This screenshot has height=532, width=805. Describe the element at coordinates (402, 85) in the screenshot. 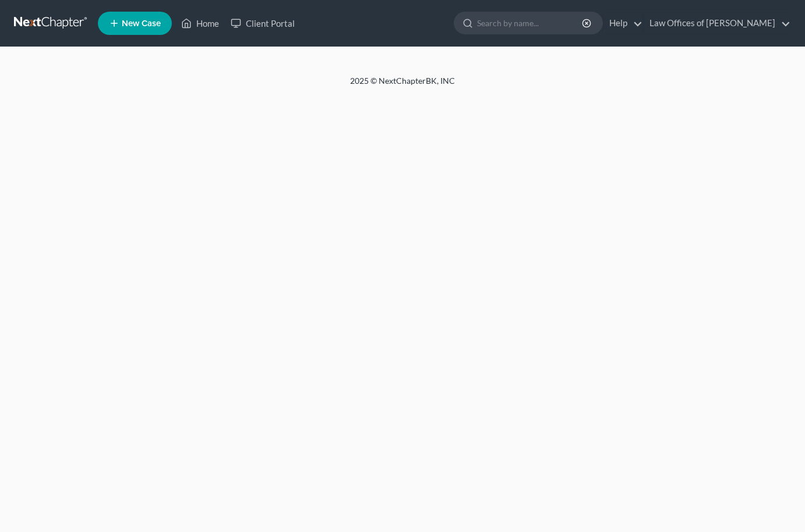

I see `div: 2025 © NextChapterBK, INC` at that location.